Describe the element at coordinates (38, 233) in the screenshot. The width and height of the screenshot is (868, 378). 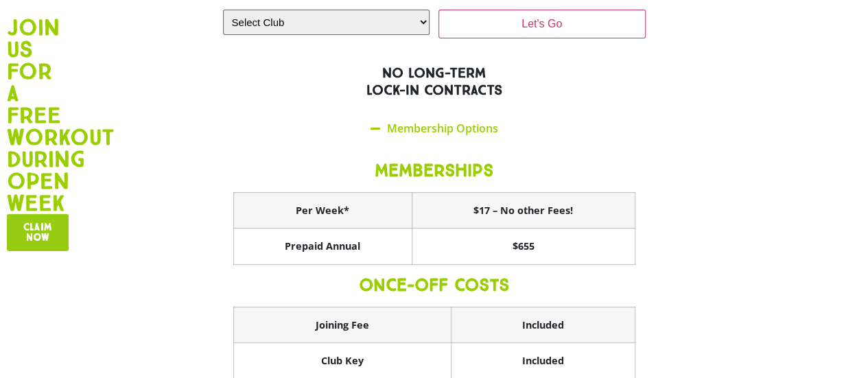
I see `span: Claim now` at that location.